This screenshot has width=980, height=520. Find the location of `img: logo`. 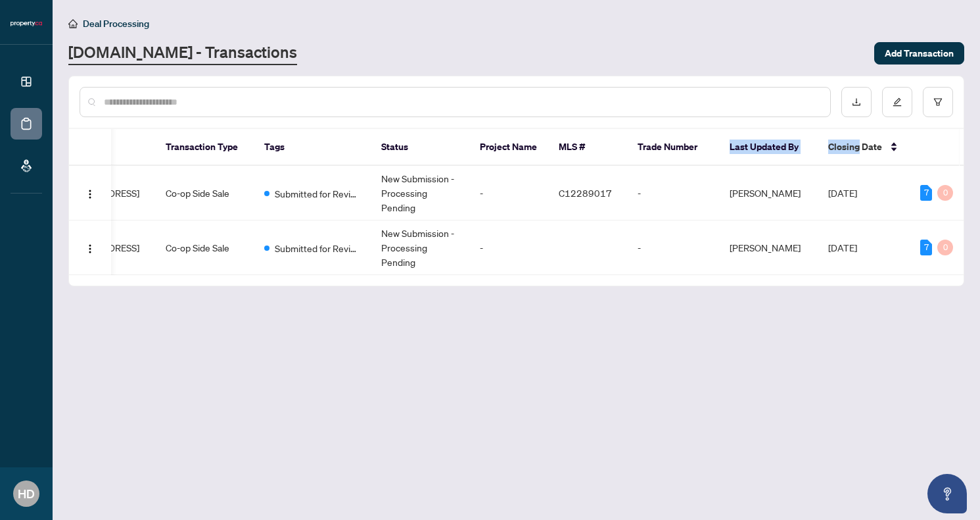

img: logo is located at coordinates (26, 24).